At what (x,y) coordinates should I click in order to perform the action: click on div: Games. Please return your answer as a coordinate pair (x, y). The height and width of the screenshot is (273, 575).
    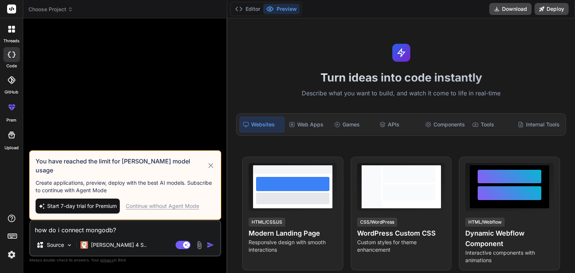
    Looking at the image, I should click on (353, 125).